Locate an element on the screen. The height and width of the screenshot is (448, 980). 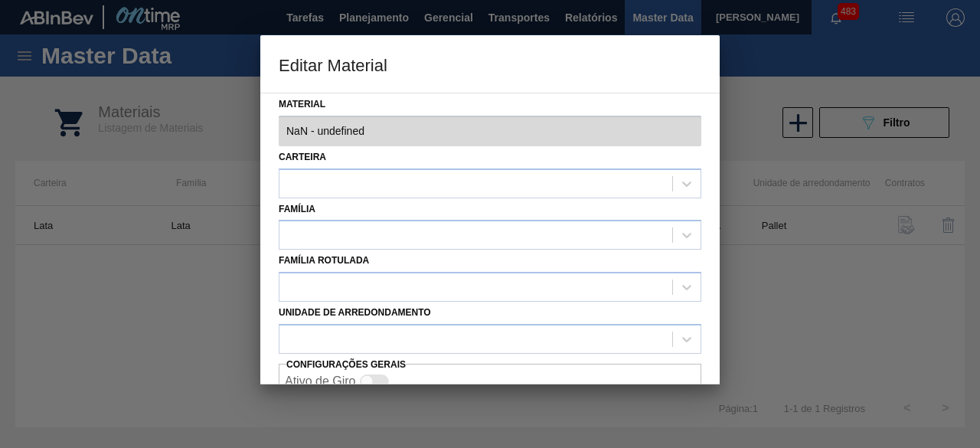
h3: Editar Material is located at coordinates (490, 64).